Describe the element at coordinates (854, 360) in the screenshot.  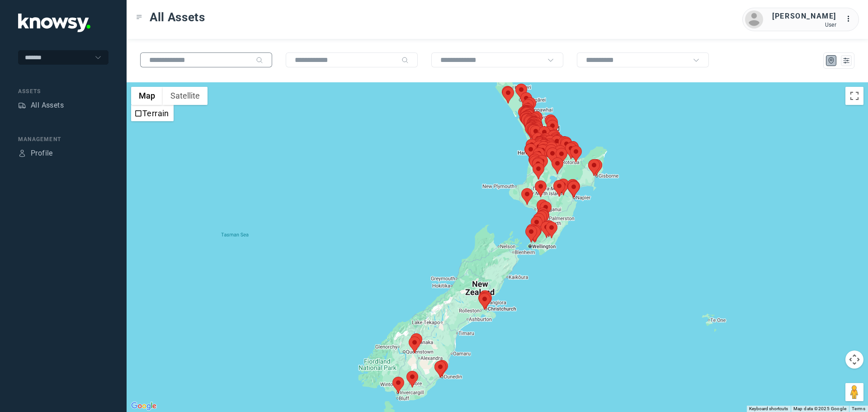
I see `button: Map camera controls` at that location.